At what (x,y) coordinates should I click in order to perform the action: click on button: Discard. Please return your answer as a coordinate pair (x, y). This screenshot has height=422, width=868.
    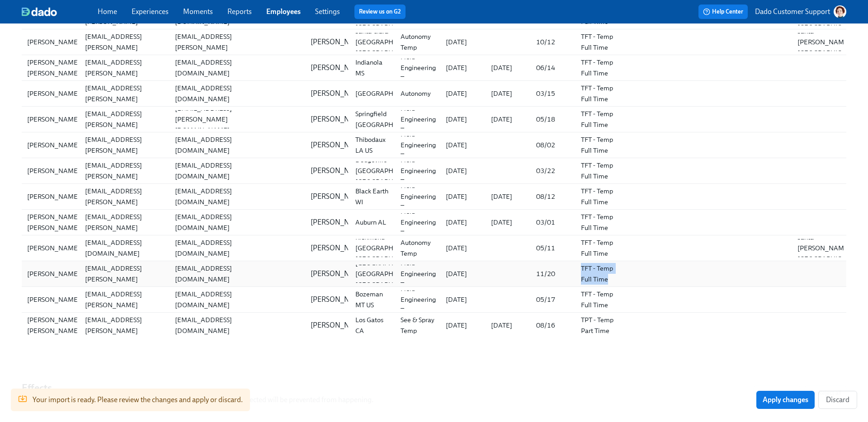
    Looking at the image, I should click on (838, 400).